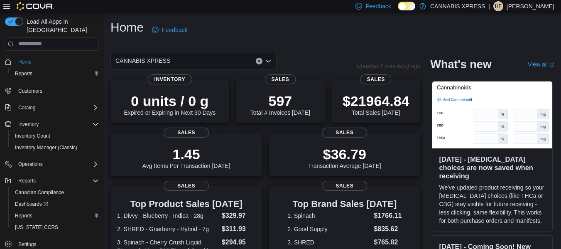  What do you see at coordinates (541, 64) in the screenshot?
I see `a: View allExternal link` at bounding box center [541, 64].